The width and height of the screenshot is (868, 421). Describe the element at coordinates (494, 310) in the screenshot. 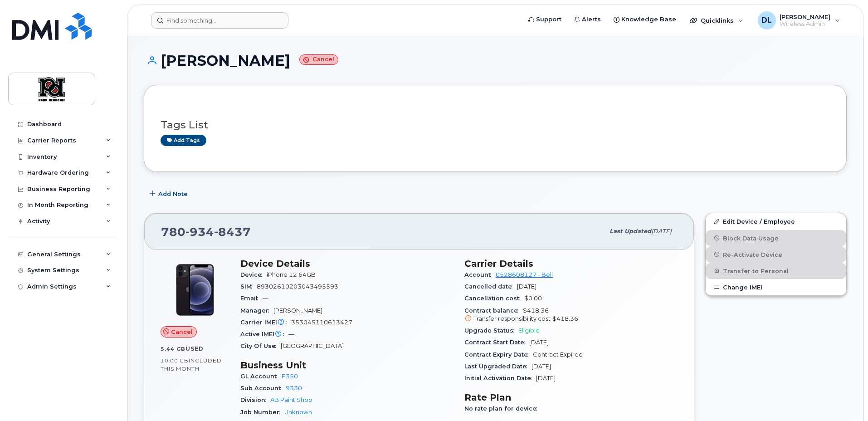

I see `span: Contract balance` at that location.